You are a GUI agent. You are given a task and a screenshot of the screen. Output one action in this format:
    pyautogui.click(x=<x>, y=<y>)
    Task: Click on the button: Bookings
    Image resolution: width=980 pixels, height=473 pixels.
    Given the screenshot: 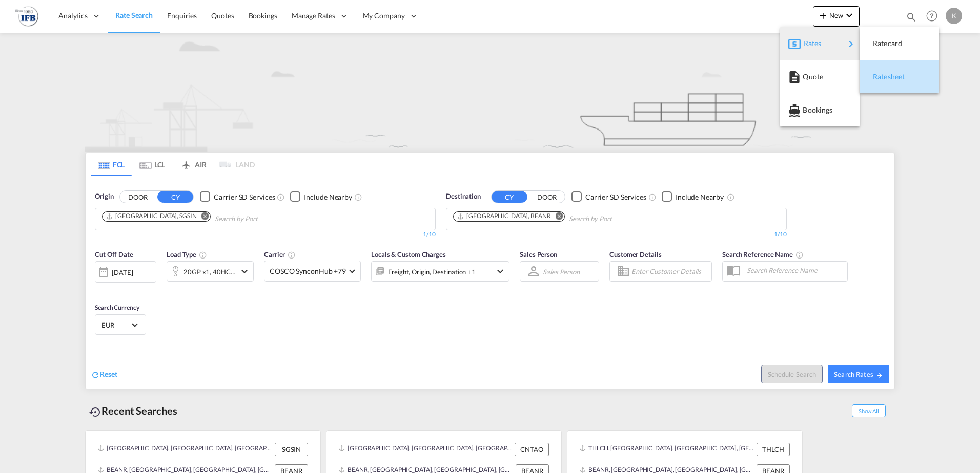 What is the action you would take?
    pyautogui.click(x=819, y=110)
    